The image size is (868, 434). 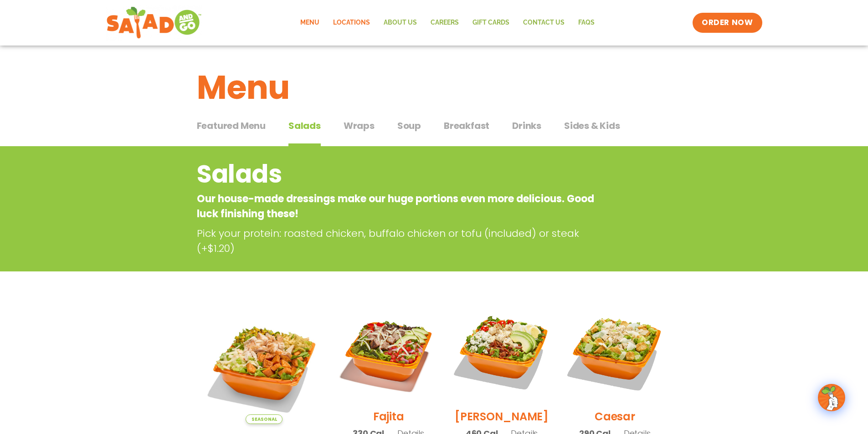 What do you see at coordinates (400, 241) in the screenshot?
I see `p: Pick your protein: roasted chicken, buffalo chicken or tofu (included) or steak (+$1.20)` at bounding box center [400, 241].